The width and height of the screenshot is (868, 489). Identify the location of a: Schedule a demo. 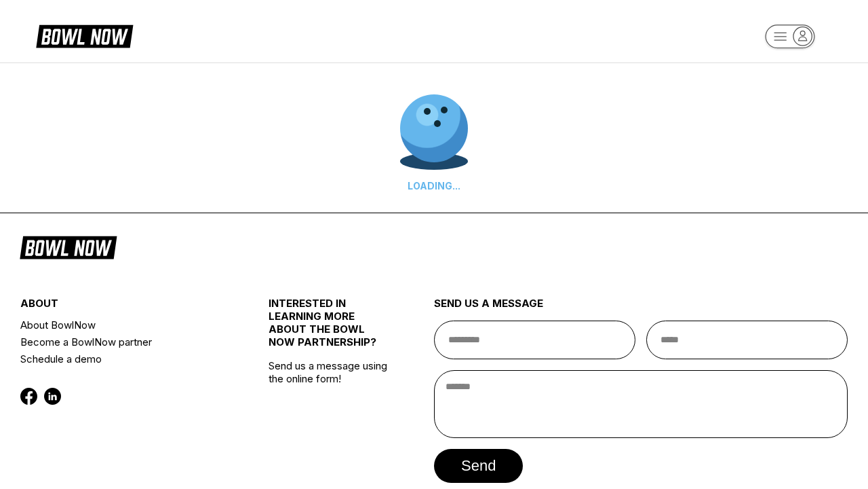
(124, 358).